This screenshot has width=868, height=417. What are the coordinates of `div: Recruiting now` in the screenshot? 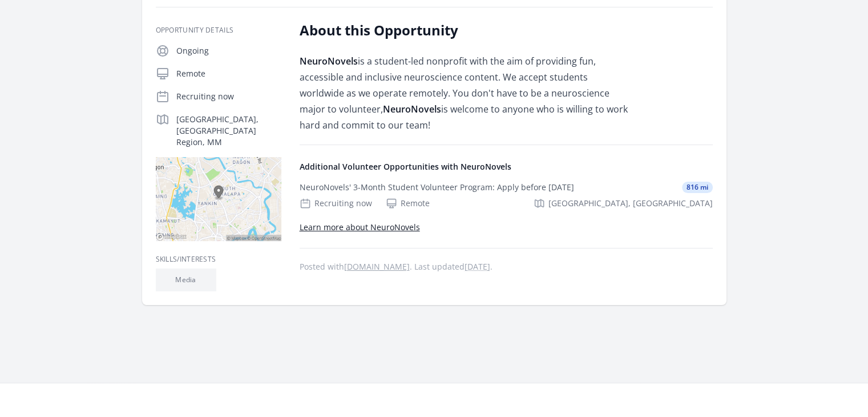 It's located at (336, 203).